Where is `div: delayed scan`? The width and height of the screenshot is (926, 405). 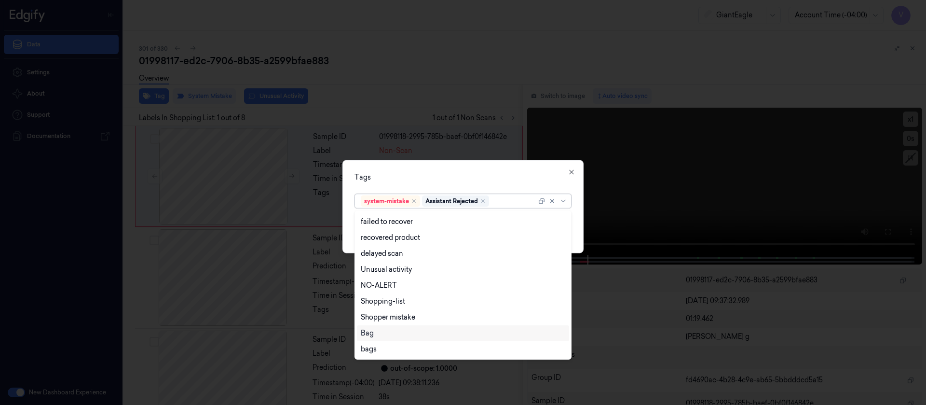 div: delayed scan is located at coordinates (382, 253).